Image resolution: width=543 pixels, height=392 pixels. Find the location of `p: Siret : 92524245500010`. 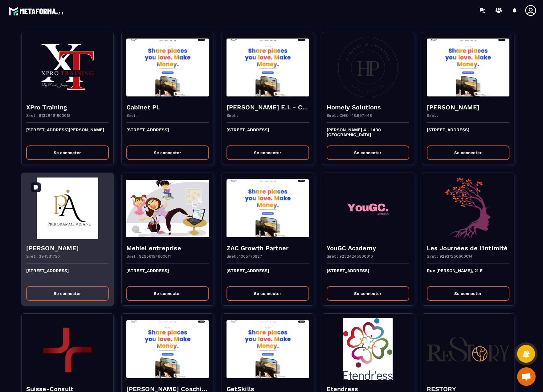

p: Siret : 92524245500010 is located at coordinates (349, 256).